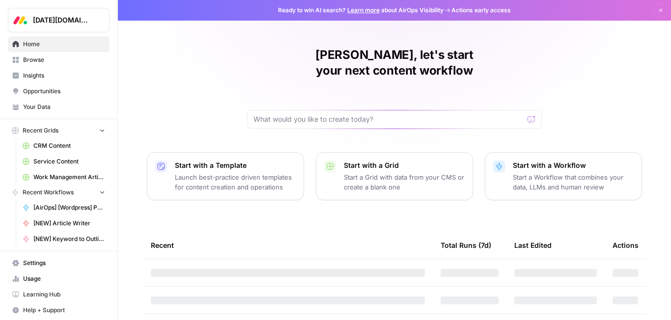 Image resolution: width=671 pixels, height=320 pixels. I want to click on span: Your Data, so click(64, 107).